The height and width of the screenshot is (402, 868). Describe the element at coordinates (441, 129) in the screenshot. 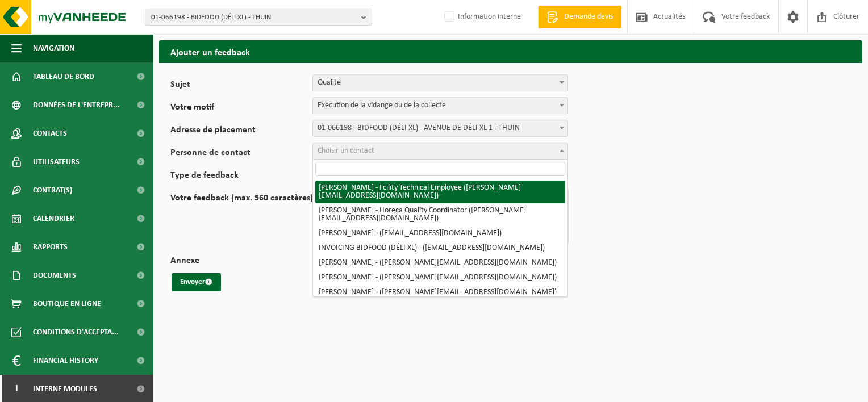

I see `span: 01-066198 - BIDFOOD (DÉLI XL) - AVENUE DE DÉLI XL 1 - THUIN` at that location.